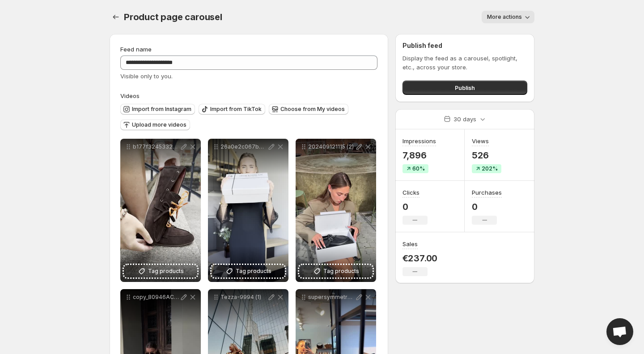  What do you see at coordinates (146, 76) in the screenshot?
I see `span: Visible only to you.` at bounding box center [146, 76].